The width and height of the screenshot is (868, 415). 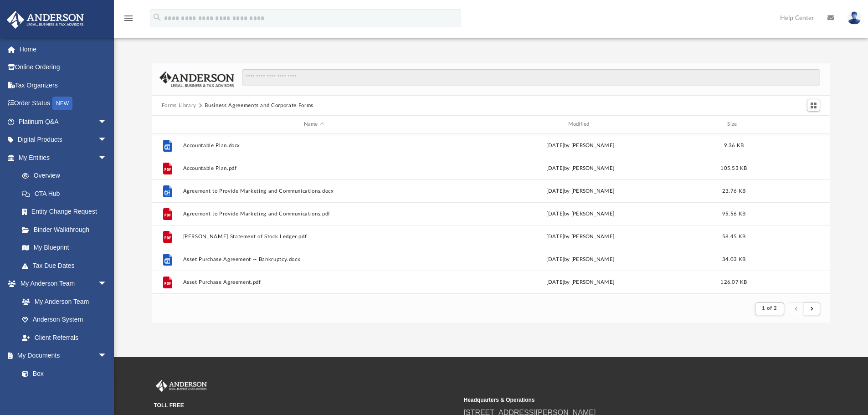 I want to click on button: Forms Library, so click(x=179, y=106).